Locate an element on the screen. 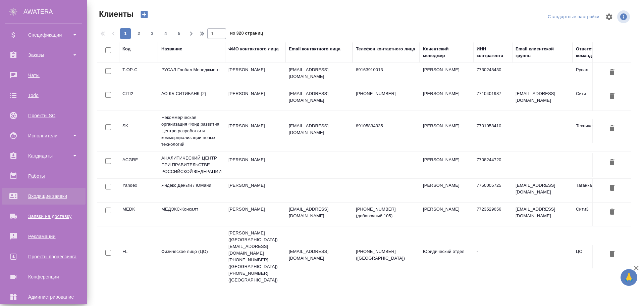  td: Русал is located at coordinates (599, 75).